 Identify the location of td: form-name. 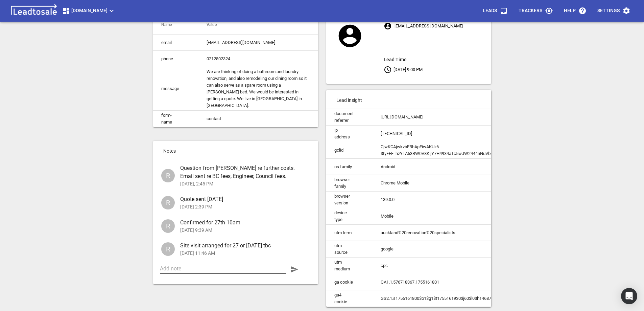
(176, 119).